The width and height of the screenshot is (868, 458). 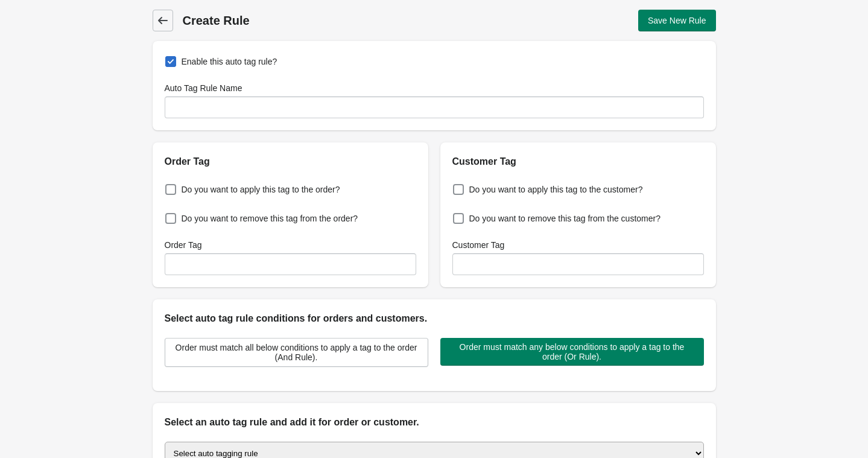 What do you see at coordinates (270, 219) in the screenshot?
I see `span: Do you want to remove this tag from the order?` at bounding box center [270, 219].